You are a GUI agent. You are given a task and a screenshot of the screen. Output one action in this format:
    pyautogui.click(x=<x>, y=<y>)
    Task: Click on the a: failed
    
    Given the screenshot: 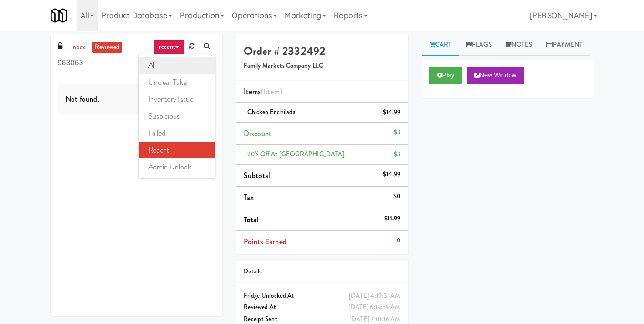 What is the action you would take?
    pyautogui.click(x=177, y=133)
    